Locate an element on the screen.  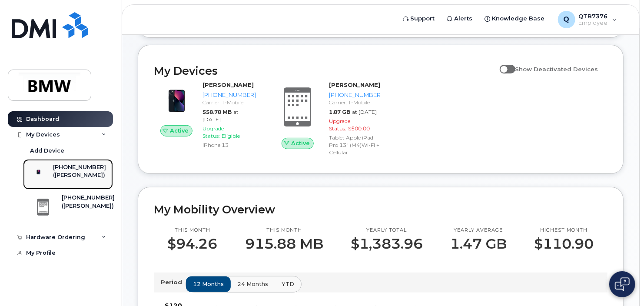
input: Show Deactivated Devices is located at coordinates (503, 64).